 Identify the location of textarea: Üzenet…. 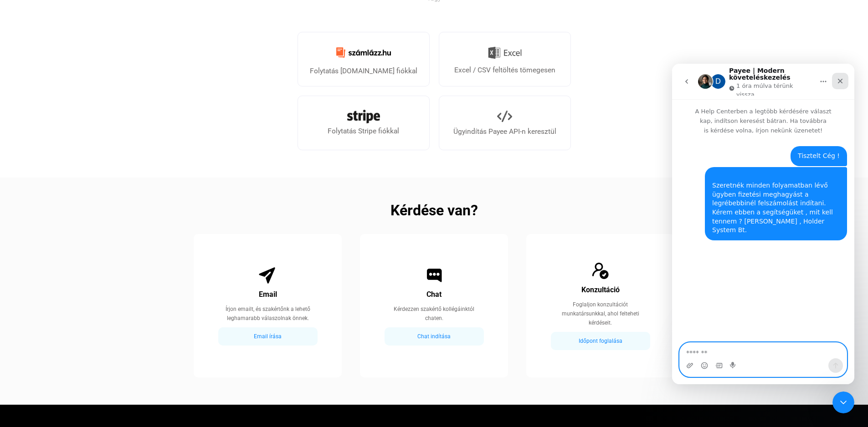
(91, 287).